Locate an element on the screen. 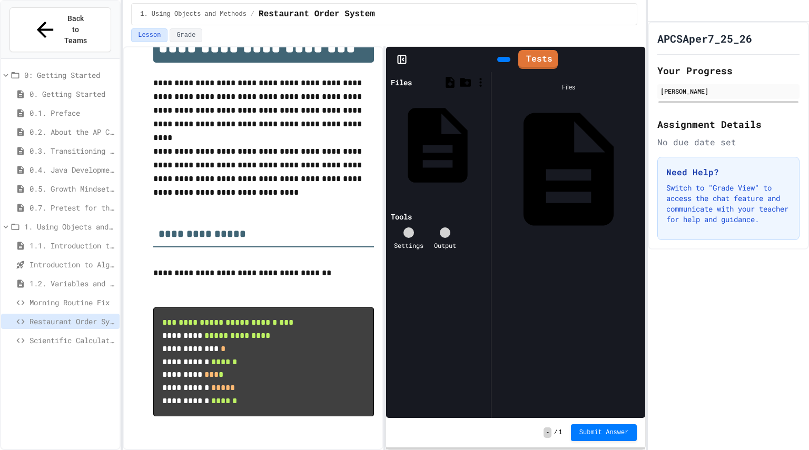 This screenshot has height=450, width=809. span: Scientific Calculator is located at coordinates (72, 340).